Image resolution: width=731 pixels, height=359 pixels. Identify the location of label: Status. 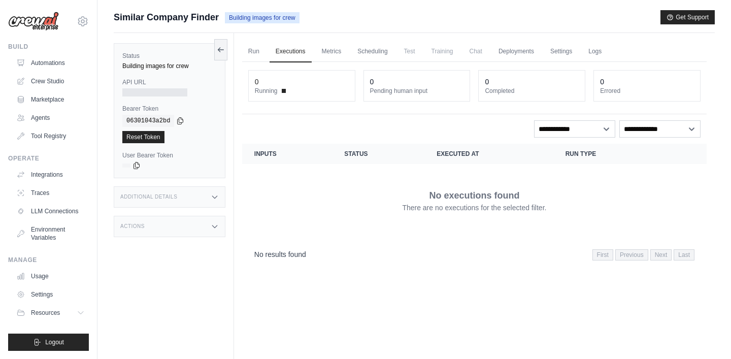
(170, 56).